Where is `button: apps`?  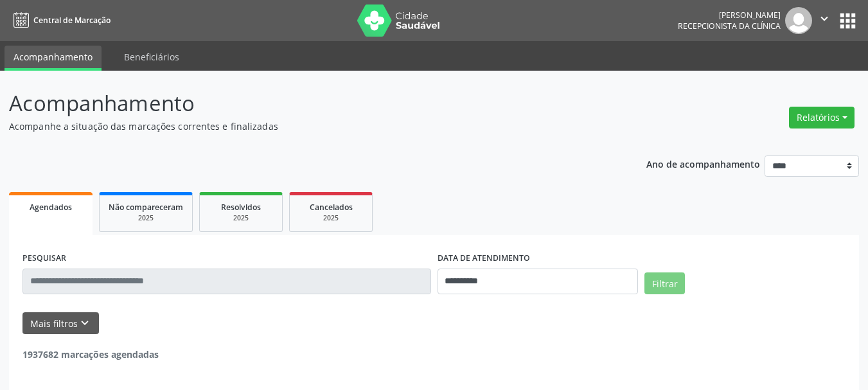 button: apps is located at coordinates (848, 20).